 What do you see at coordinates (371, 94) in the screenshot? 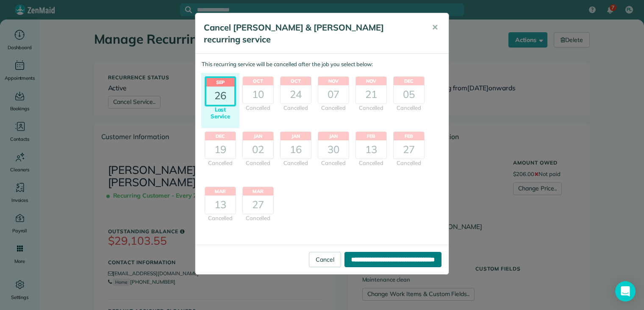
I see `div: 21` at bounding box center [371, 94].